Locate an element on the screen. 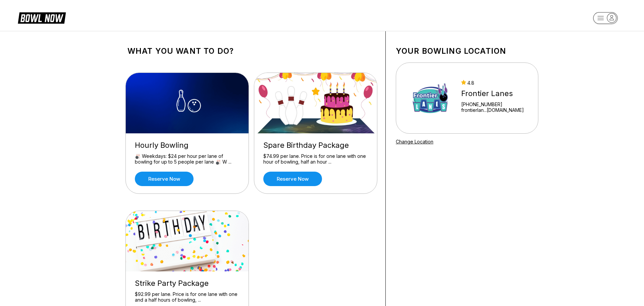 The width and height of the screenshot is (644, 306). img: Frontier Lanes is located at coordinates (430, 98).